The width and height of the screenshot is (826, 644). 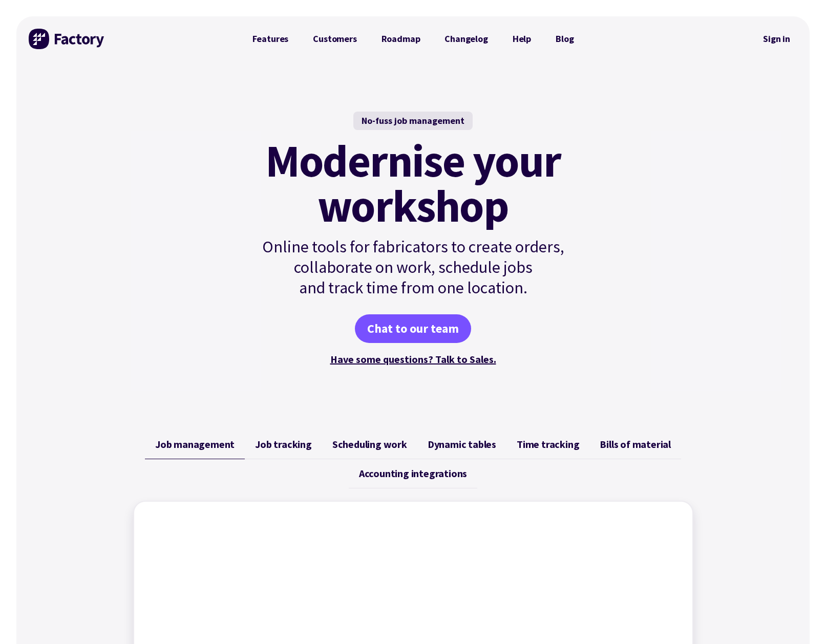 I want to click on a: Chat to our team, so click(x=413, y=329).